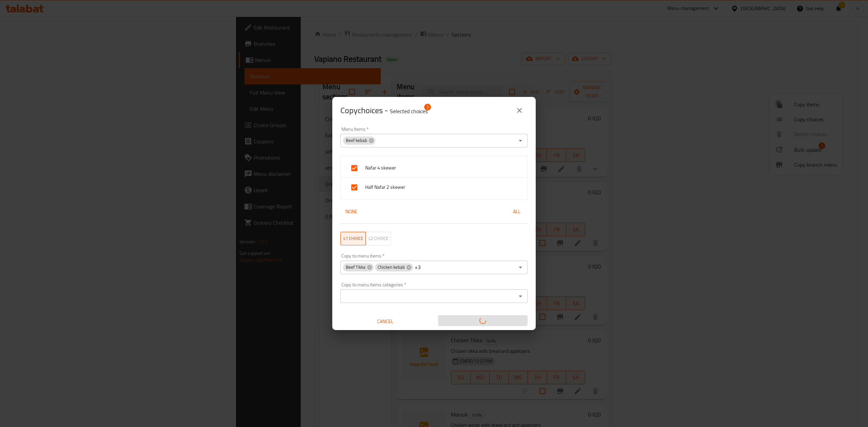 Image resolution: width=868 pixels, height=427 pixels. I want to click on span: Nafar 4 skewer, so click(444, 168).